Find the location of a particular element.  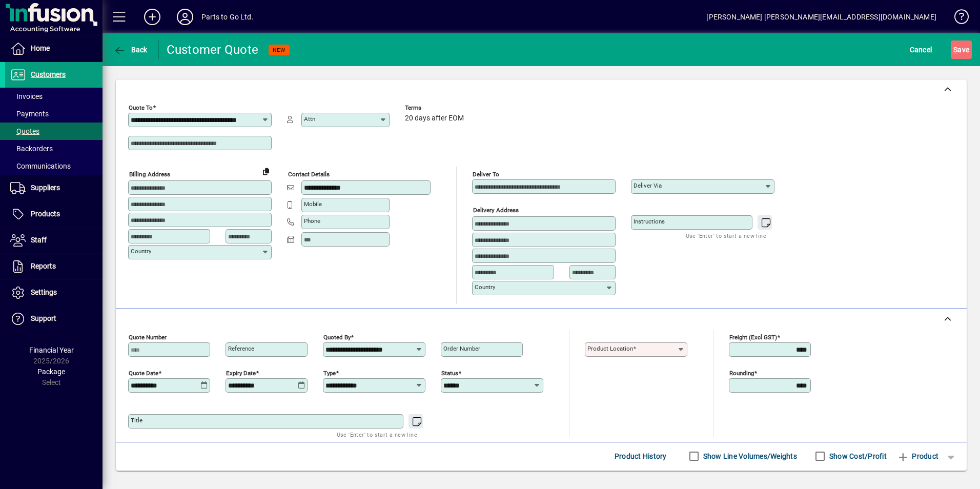

span: Package is located at coordinates (52, 372).